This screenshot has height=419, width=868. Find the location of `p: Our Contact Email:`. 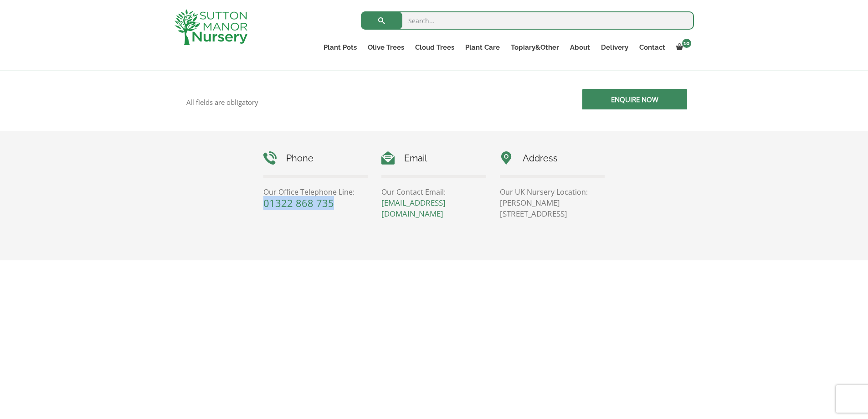

p: Our Contact Email: is located at coordinates (434, 192).